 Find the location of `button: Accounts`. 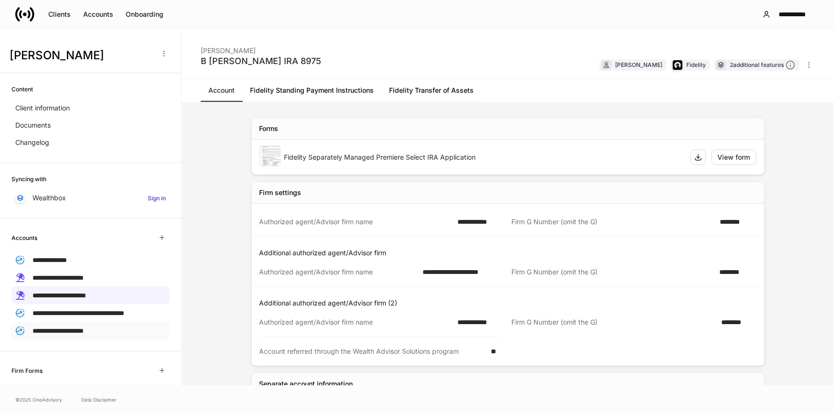

button: Accounts is located at coordinates (98, 14).